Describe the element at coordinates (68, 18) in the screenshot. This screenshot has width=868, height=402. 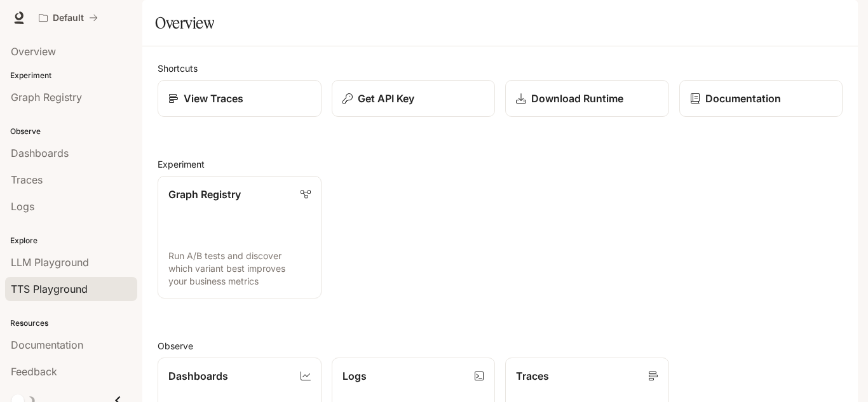
I see `button: All workspaces` at that location.